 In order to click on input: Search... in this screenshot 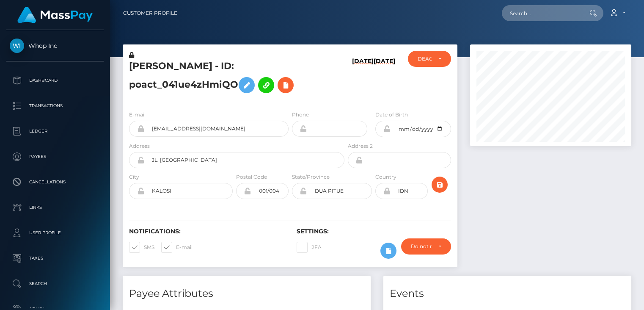, I will do `click(542, 13)`.